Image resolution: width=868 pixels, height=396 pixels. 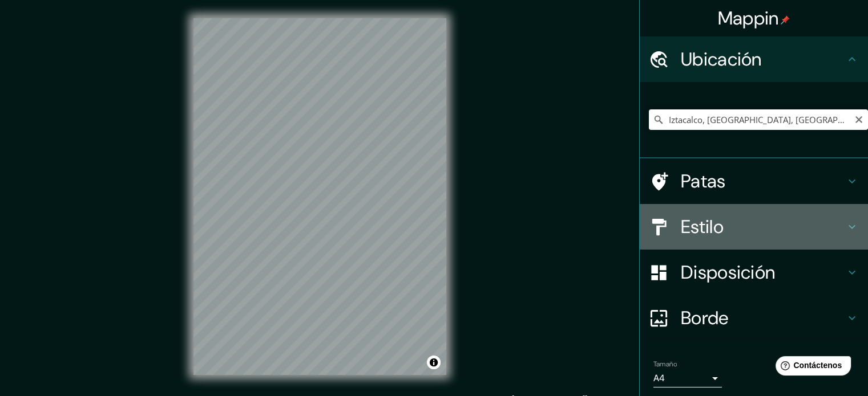 I want to click on div: Estilo, so click(x=753, y=227).